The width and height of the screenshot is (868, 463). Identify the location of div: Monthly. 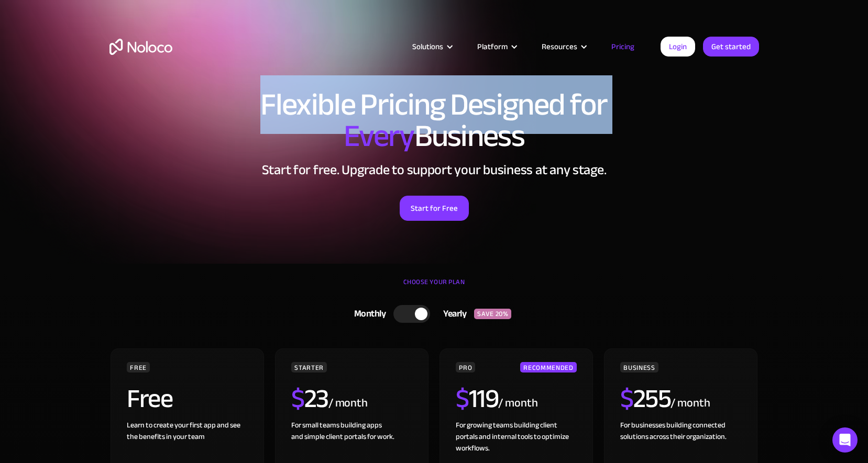
(367, 315).